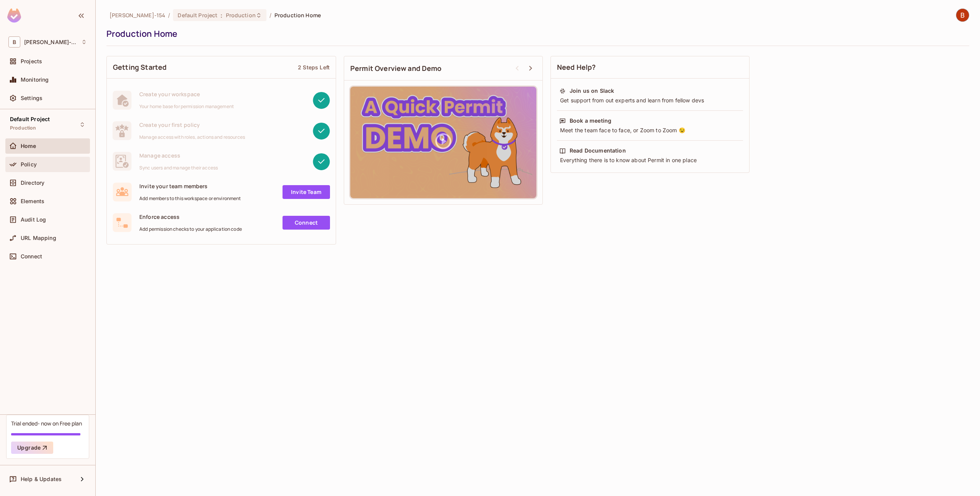 The width and height of the screenshot is (980, 496). I want to click on div: Read Documentation, so click(598, 151).